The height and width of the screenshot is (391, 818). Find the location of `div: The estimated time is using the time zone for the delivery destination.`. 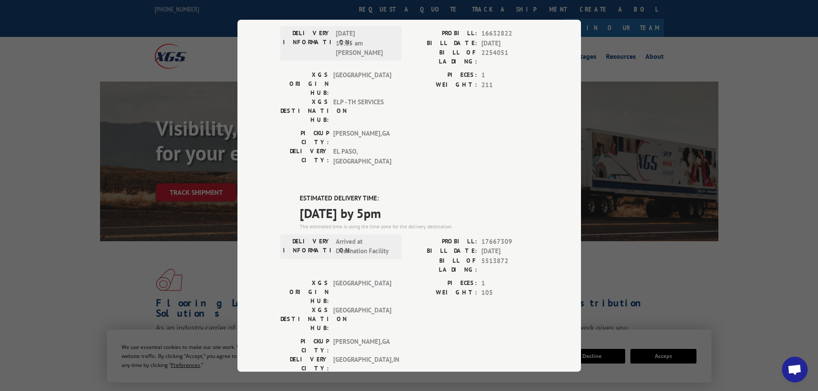

div: The estimated time is using the time zone for the delivery destination. is located at coordinates (418, 226).